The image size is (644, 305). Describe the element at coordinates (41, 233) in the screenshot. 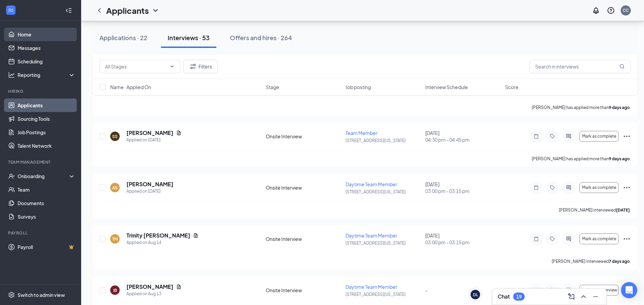

I see `div: Payroll` at that location.